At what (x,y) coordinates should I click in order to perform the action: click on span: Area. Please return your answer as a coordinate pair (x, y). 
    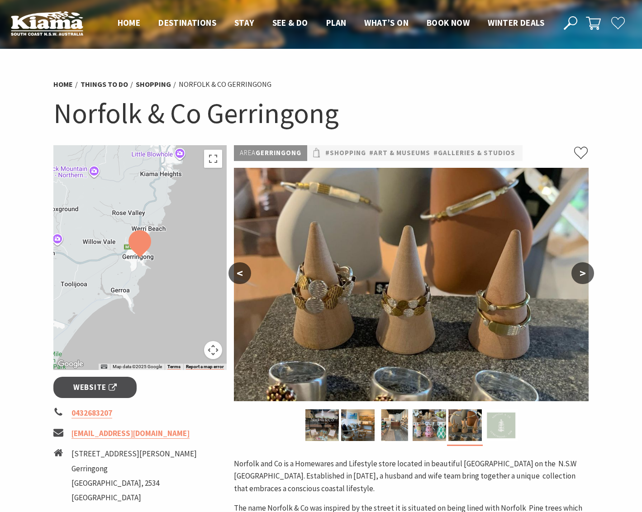
    Looking at the image, I should click on (248, 152).